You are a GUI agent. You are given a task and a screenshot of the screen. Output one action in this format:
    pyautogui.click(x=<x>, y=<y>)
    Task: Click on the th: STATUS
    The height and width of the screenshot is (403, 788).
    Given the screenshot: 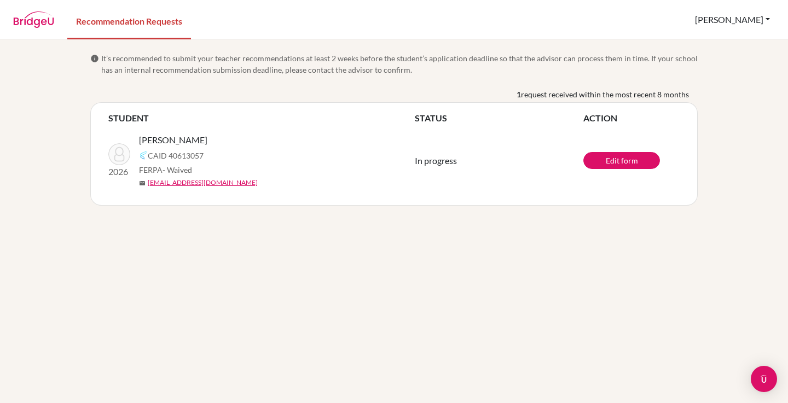 What is the action you would take?
    pyautogui.click(x=499, y=118)
    